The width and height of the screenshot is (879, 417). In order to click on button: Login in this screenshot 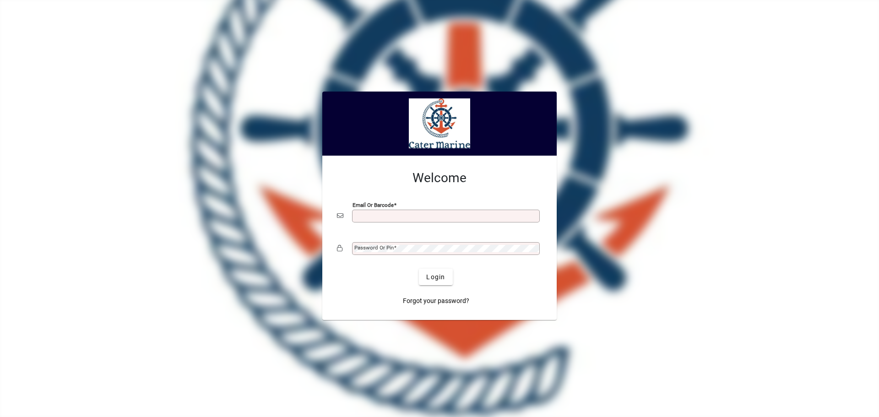, I will do `click(435, 277)`.